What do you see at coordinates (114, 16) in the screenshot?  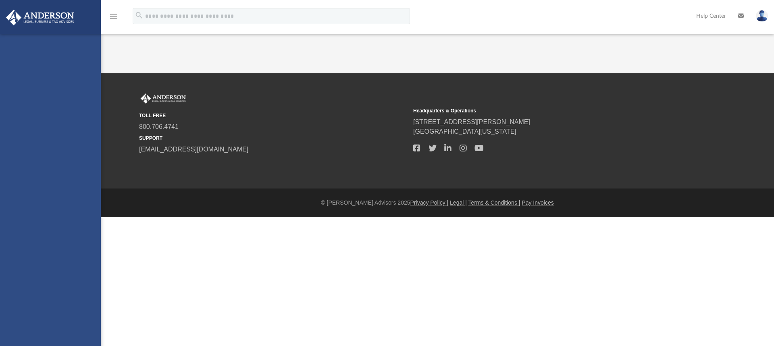 I see `i: menu` at bounding box center [114, 16].